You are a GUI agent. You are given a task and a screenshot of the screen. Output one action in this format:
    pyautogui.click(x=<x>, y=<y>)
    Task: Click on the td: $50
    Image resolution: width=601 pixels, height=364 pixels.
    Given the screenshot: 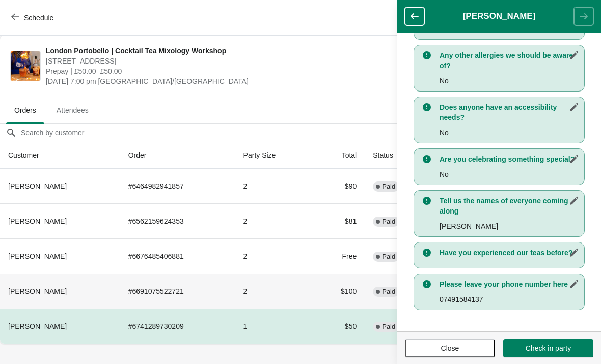 What is the action you would take?
    pyautogui.click(x=339, y=326)
    